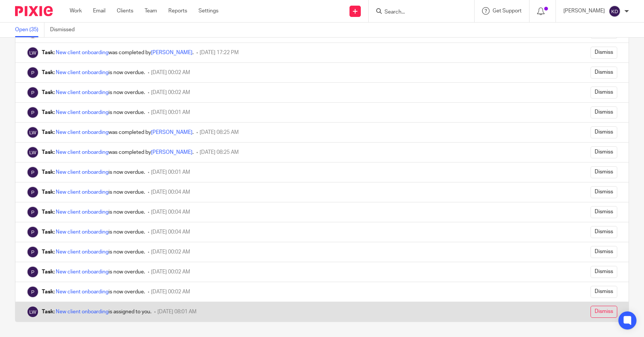  I want to click on a: Email, so click(99, 11).